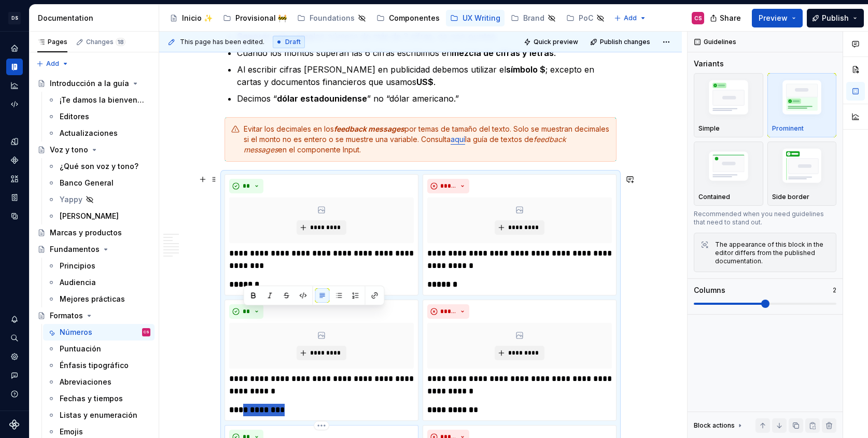 This screenshot has height=438, width=868. Describe the element at coordinates (406, 144) in the screenshot. I see `em: feedback messages` at that location.